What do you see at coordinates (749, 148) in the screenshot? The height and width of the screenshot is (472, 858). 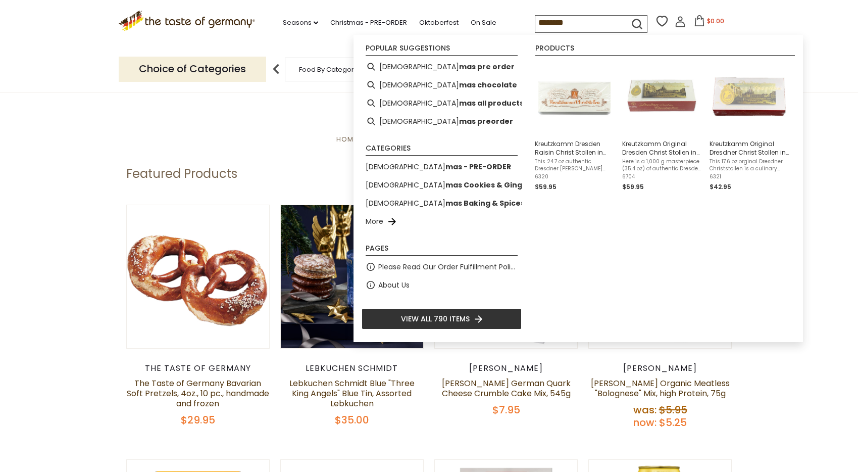 I see `span: Kreutzkamm Original Dresdner Christ Stollen in red gift box, 17.6 oz (500g)` at bounding box center [749, 148].